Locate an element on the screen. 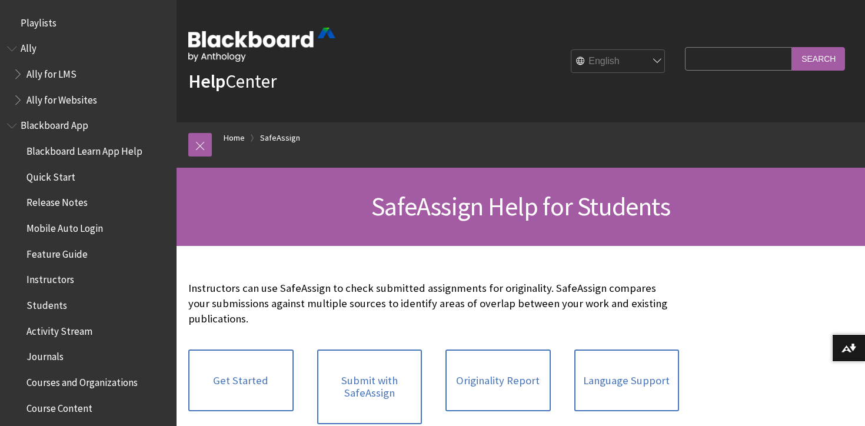 The height and width of the screenshot is (426, 865). nav: Book outline for Playlists is located at coordinates (88, 23).